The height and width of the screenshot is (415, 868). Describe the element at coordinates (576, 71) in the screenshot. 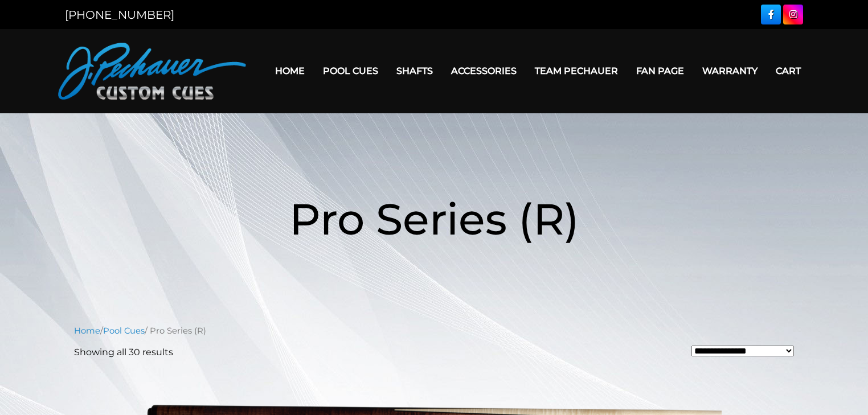

I see `a: Team Pechauer` at that location.